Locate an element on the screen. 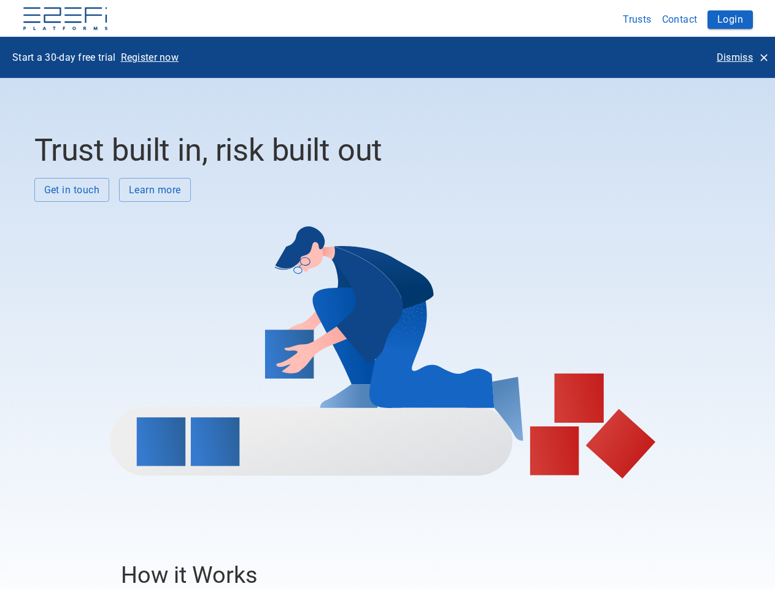  p: Dismiss is located at coordinates (734, 57).